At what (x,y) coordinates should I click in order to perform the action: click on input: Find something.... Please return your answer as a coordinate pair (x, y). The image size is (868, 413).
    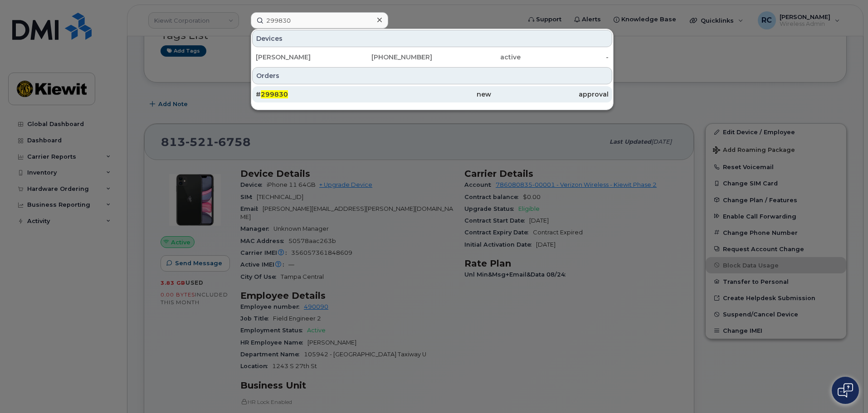
    Looking at the image, I should click on (319, 21).